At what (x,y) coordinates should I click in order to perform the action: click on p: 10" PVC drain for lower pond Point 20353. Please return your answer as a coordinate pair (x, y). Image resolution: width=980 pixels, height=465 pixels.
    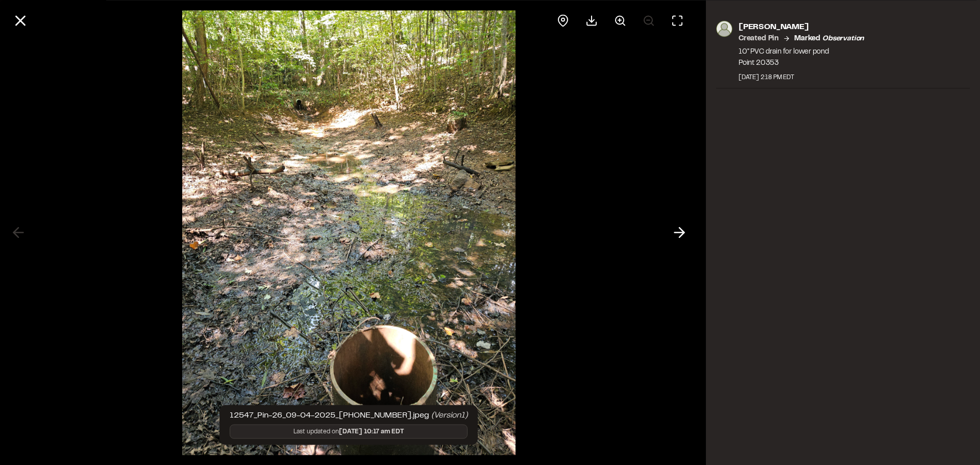
    Looking at the image, I should click on (801, 57).